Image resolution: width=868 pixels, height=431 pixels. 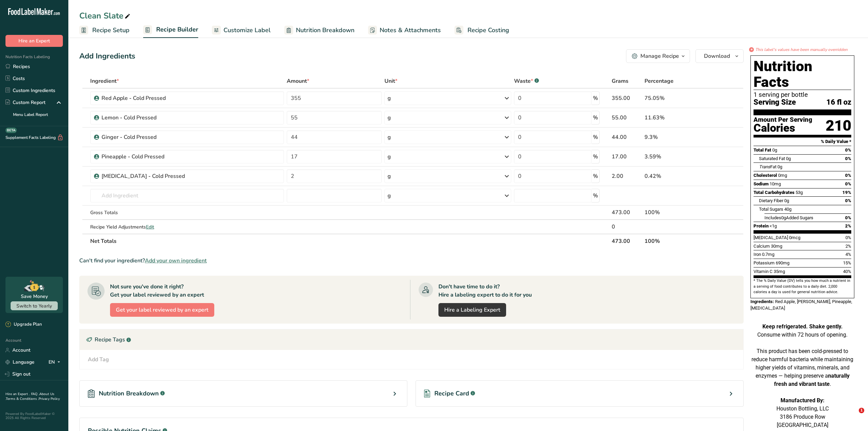 I want to click on div: Not sure you've done it right? Get your label reviewed by an expert, so click(x=157, y=291).